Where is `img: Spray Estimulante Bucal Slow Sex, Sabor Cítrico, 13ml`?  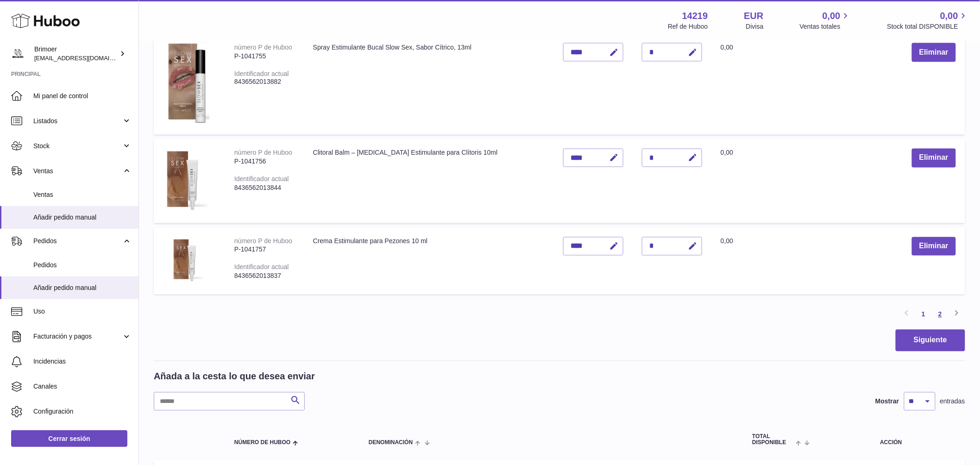 img: Spray Estimulante Bucal Slow Sex, Sabor Cítrico, 13ml is located at coordinates (186, 83).